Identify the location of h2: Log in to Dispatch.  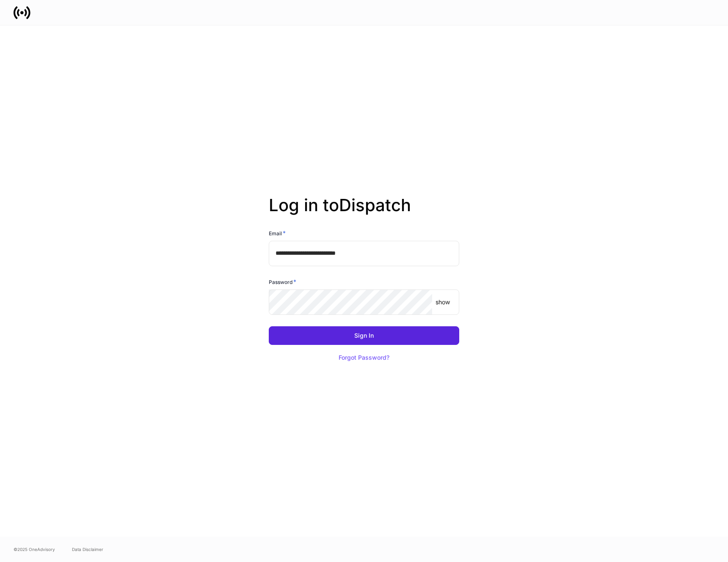
(364, 212).